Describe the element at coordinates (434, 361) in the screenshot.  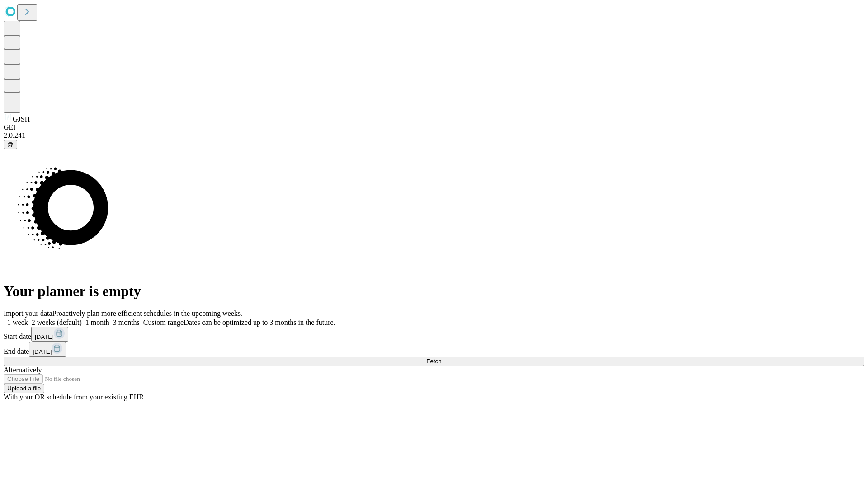
I see `button: Fetch` at that location.